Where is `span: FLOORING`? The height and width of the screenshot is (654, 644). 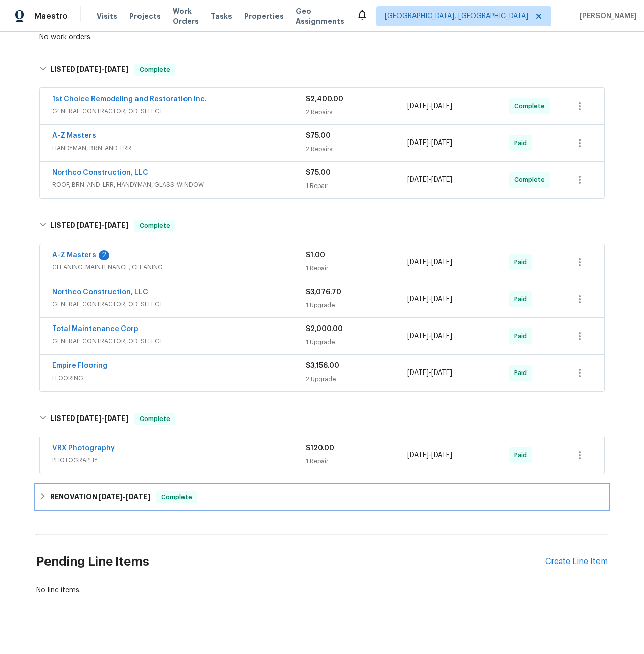 span: FLOORING is located at coordinates (179, 378).